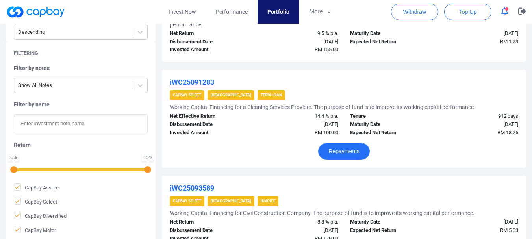 The width and height of the screenshot is (532, 239). What do you see at coordinates (323, 107) in the screenshot?
I see `h5: Working Capital Financing for a Cleaning Services Provider. The purpose of fund is to improve its...` at bounding box center [323, 107].